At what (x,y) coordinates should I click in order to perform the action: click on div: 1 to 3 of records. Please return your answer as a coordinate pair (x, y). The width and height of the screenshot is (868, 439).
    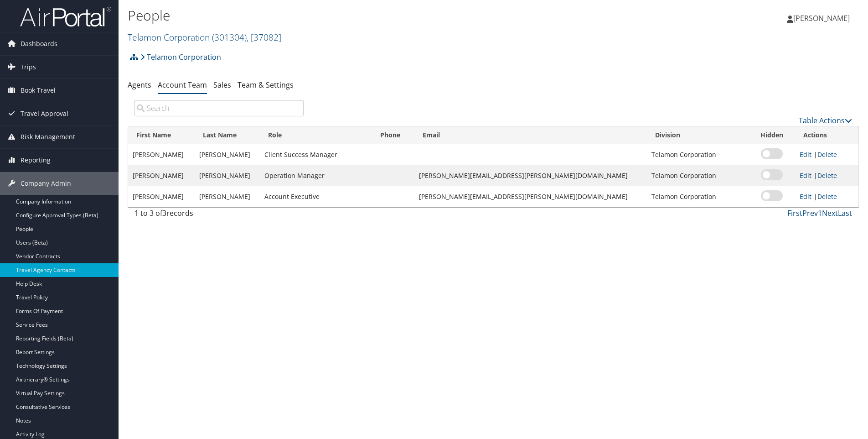
    Looking at the image, I should click on (219, 216).